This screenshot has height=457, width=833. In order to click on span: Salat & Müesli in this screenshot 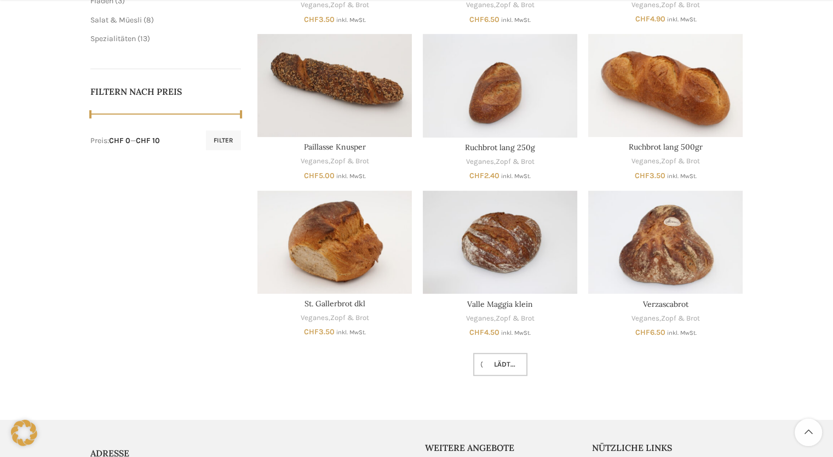, I will do `click(116, 20)`.